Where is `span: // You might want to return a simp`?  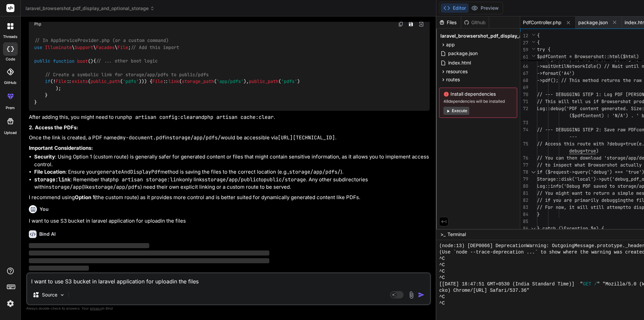 span: // You might want to return a simp is located at coordinates (583, 193).